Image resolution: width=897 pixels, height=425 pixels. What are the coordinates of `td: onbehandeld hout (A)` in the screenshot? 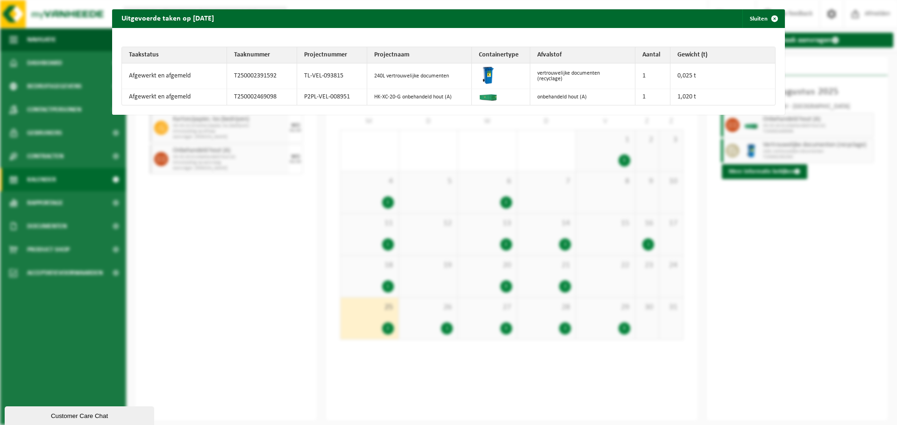 It's located at (582, 97).